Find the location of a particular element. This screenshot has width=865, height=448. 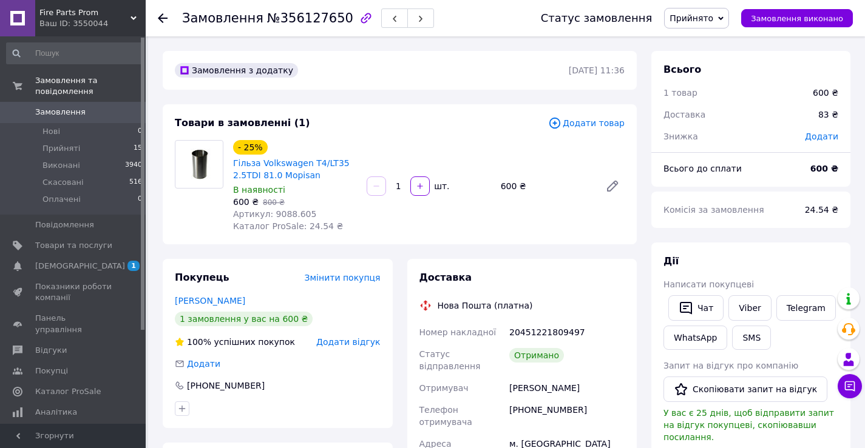

b: 600 ₴ is located at coordinates (824, 169).